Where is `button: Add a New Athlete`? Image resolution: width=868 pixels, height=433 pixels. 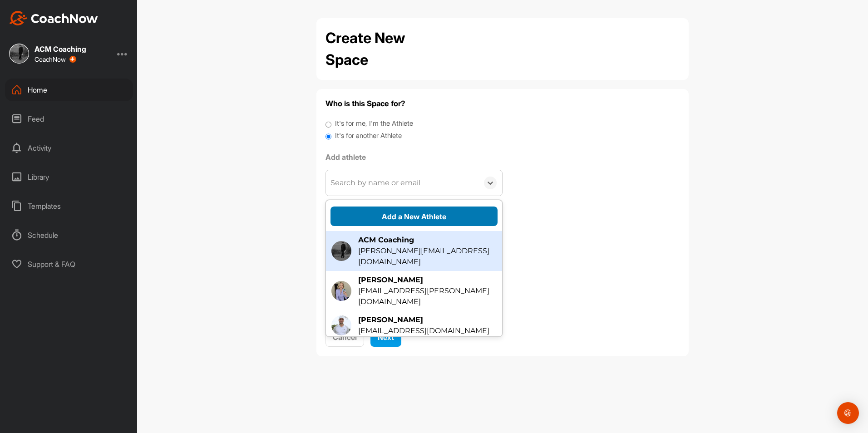 button: Add a New Athlete is located at coordinates (414, 216).